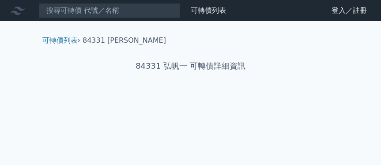 This screenshot has width=381, height=165. I want to click on input: 搜尋可轉債 代號／名稱, so click(109, 11).